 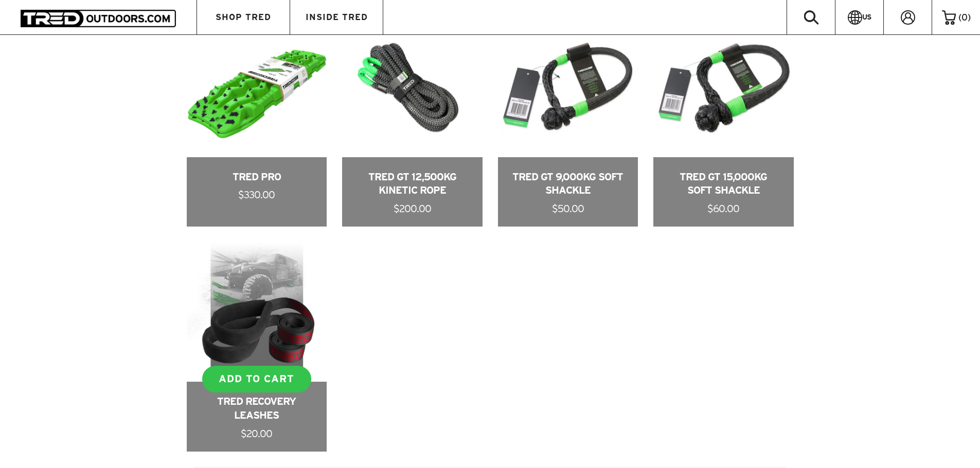 I want to click on span: 0, so click(x=965, y=17).